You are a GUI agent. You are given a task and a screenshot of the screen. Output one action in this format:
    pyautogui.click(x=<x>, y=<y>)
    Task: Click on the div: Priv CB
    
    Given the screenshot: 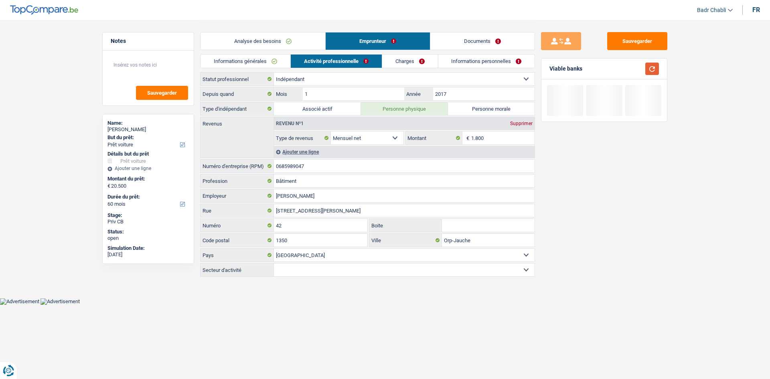 What is the action you would take?
    pyautogui.click(x=148, y=222)
    